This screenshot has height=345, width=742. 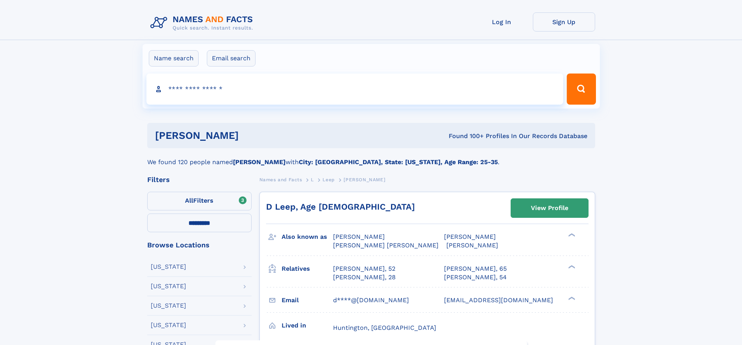 I want to click on h3: Lived in, so click(x=307, y=326).